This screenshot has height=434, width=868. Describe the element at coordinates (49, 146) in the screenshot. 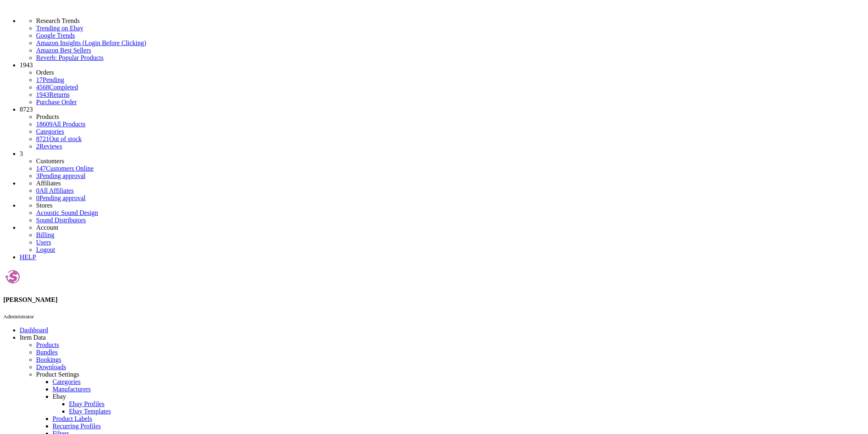

I see `a: 2Reviews` at that location.